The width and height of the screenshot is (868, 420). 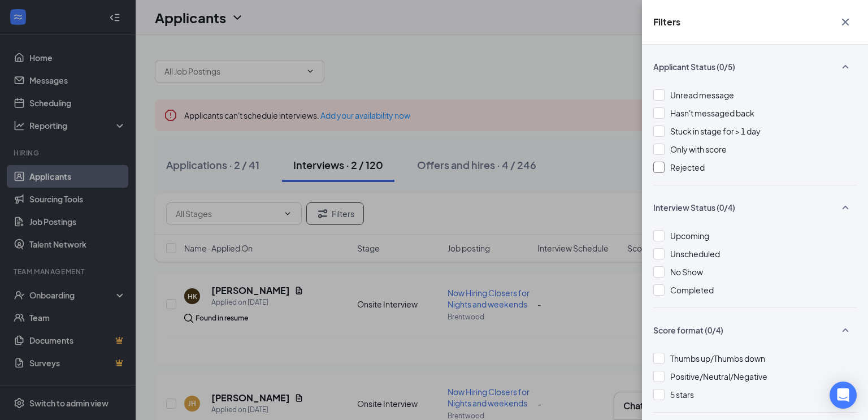 I want to click on h5: Filters, so click(x=667, y=22).